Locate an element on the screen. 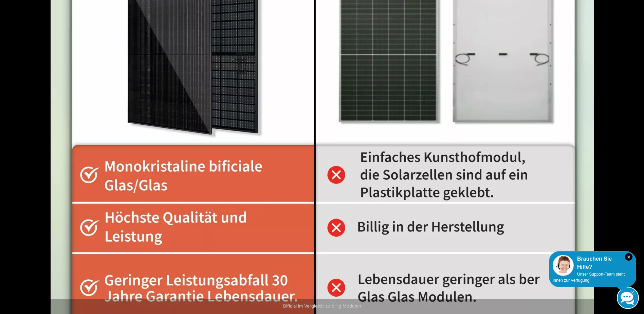 This screenshot has height=314, width=644. span: Unser Support-Team steht Ihnen zur Verfügung is located at coordinates (589, 277).